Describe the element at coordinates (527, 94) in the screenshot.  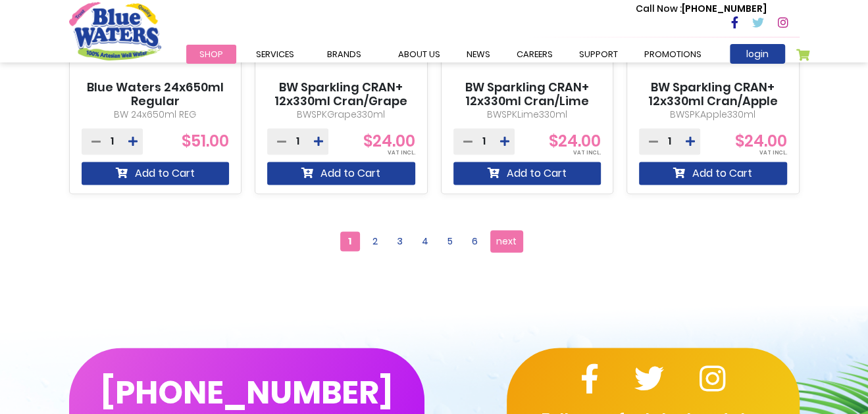
I see `a: BW Sparkling CRAN+ 12x330ml Cran/Lime` at that location.